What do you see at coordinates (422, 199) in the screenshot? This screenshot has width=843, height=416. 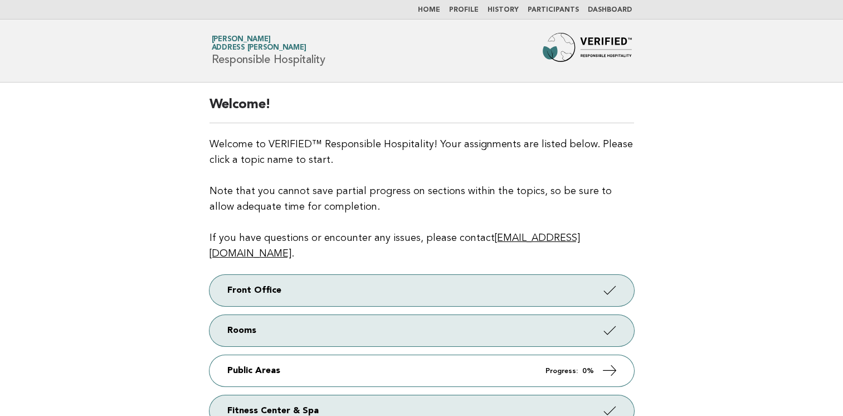 I see `p: Welcome to VERIFIED™ Responsible Hospitality! Your assignments are listed below. Please click a t...` at bounding box center [422, 199].